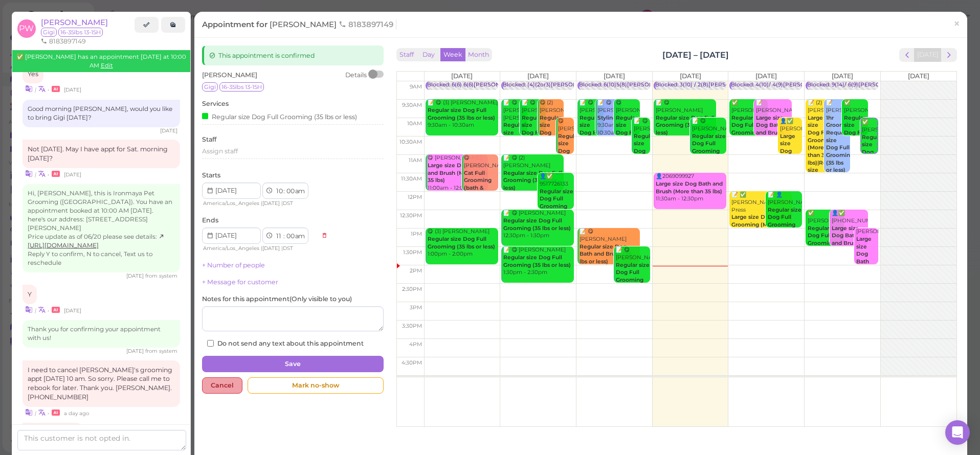 The image size is (980, 455). Describe the element at coordinates (49, 32) in the screenshot. I see `span: Gigi` at that location.